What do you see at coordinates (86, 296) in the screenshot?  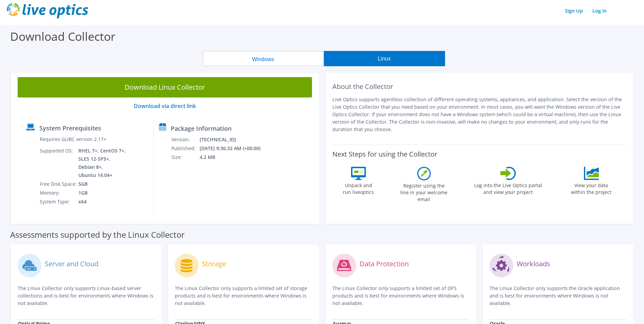 I see `p: The Linux Collector only supports Linux-based server collections and is best for environments whe...` at bounding box center [86, 296].